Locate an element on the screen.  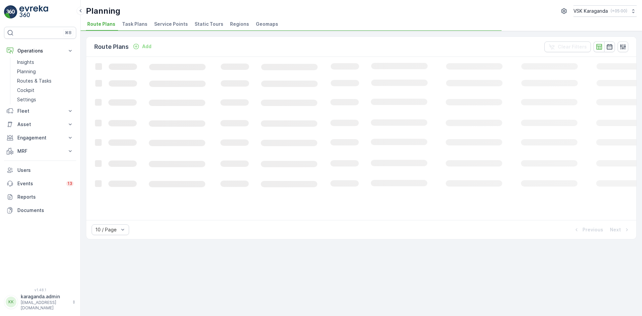
span: Task Plans is located at coordinates (135, 24).